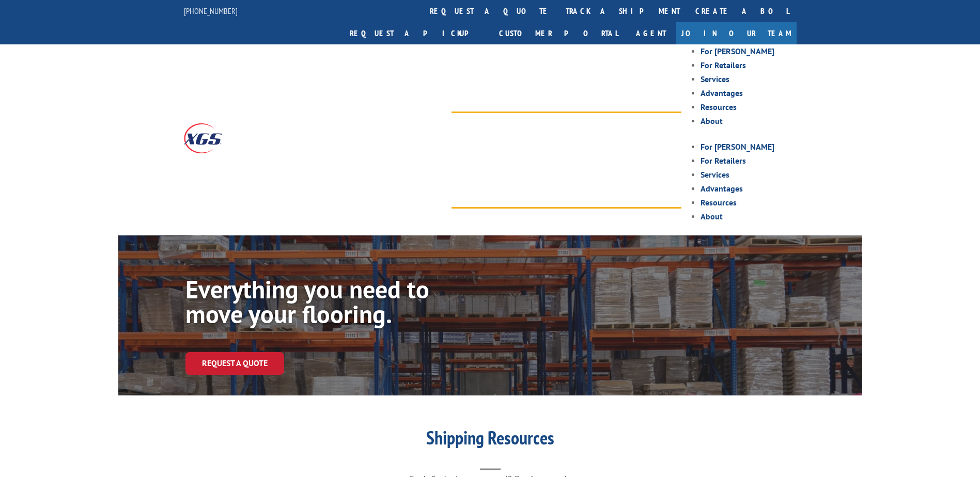  I want to click on a: Customer Portal, so click(559, 33).